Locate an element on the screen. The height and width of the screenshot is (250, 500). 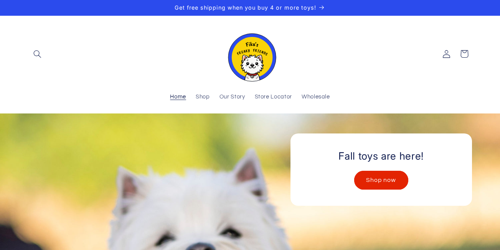
a: Shop now is located at coordinates (381, 180).